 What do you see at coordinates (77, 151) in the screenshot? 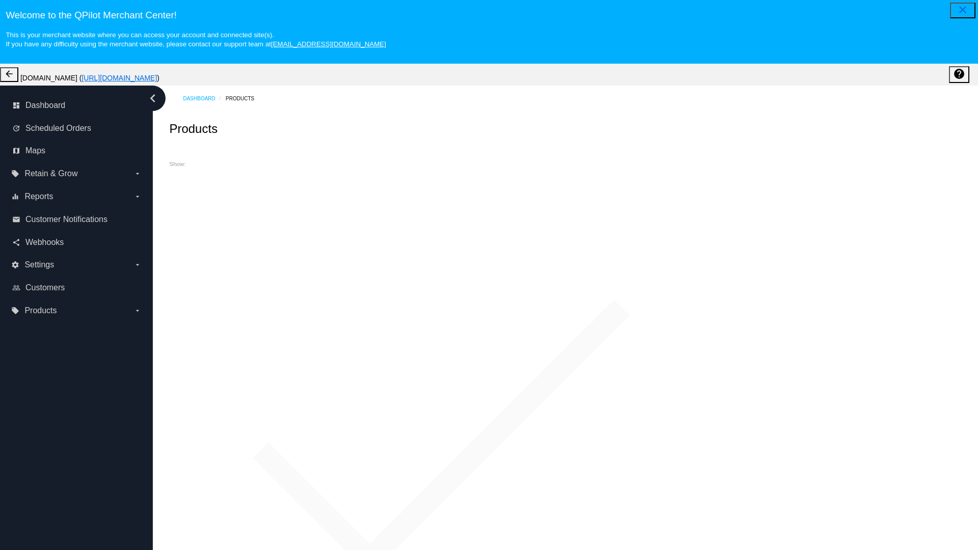
I see `a: map Maps` at bounding box center [77, 151].